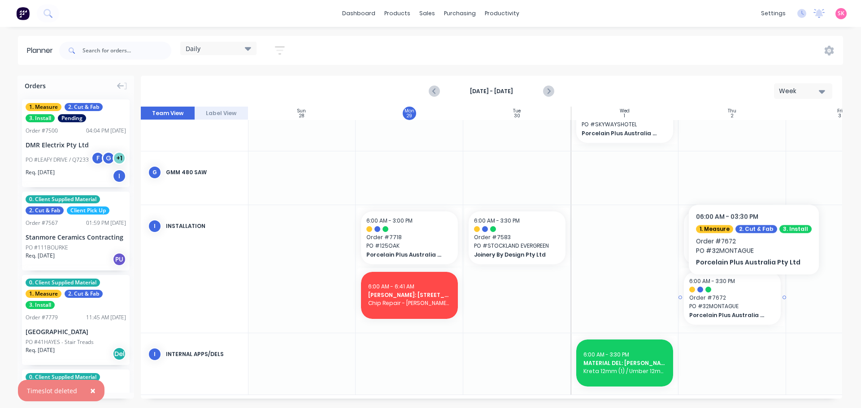 The width and height of the screenshot is (861, 408). Describe the element at coordinates (301, 116) in the screenshot. I see `div: 28` at that location.